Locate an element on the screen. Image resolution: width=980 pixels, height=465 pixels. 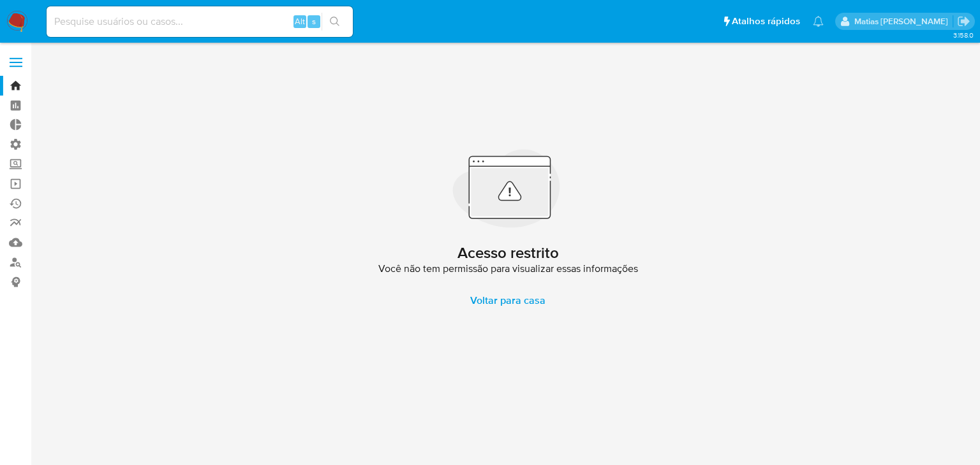
a: Sair is located at coordinates (963, 21).